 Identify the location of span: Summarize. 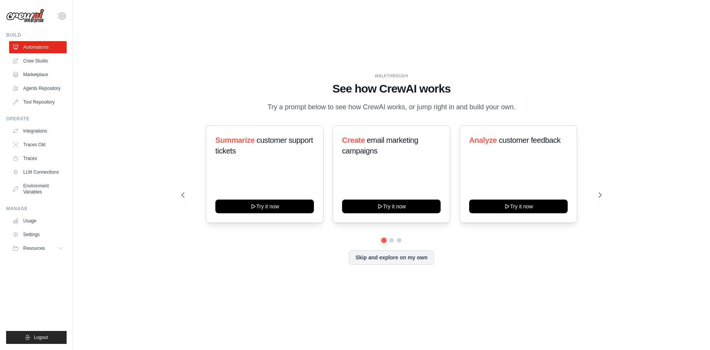
(235, 140).